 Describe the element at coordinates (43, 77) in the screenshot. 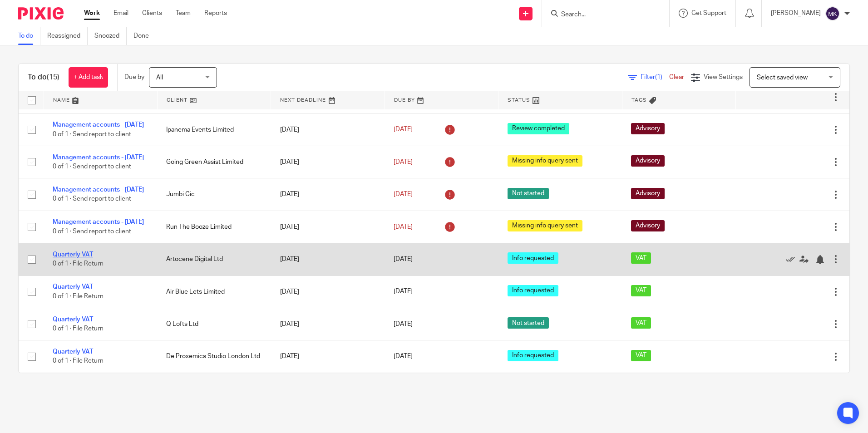

I see `h1: To do` at that location.